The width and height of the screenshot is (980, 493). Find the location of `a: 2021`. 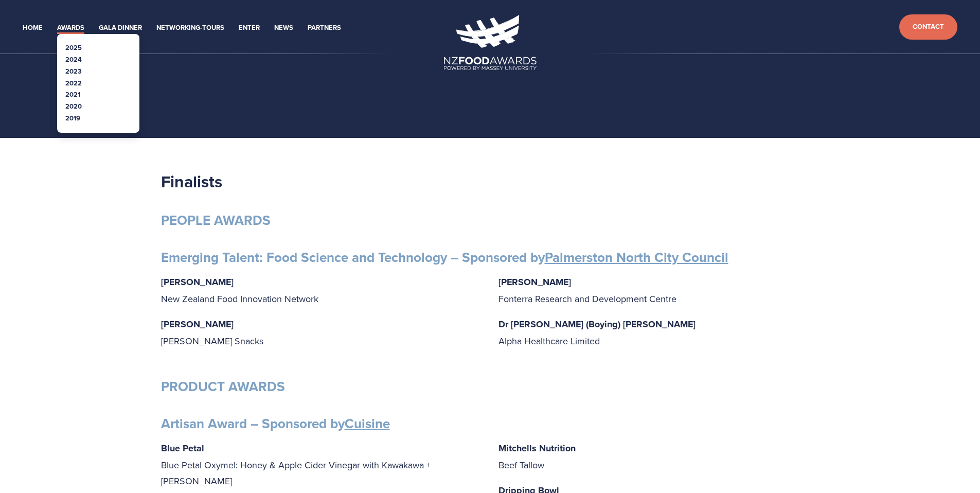

a: 2021 is located at coordinates (72, 94).